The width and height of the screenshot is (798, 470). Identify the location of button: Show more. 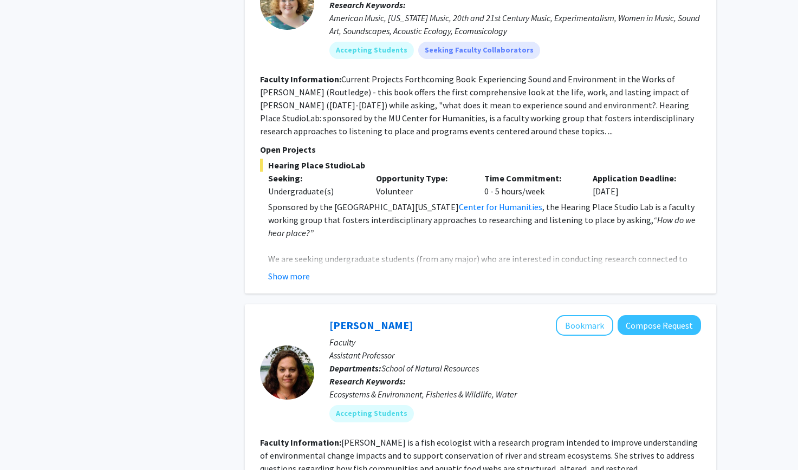
(289, 276).